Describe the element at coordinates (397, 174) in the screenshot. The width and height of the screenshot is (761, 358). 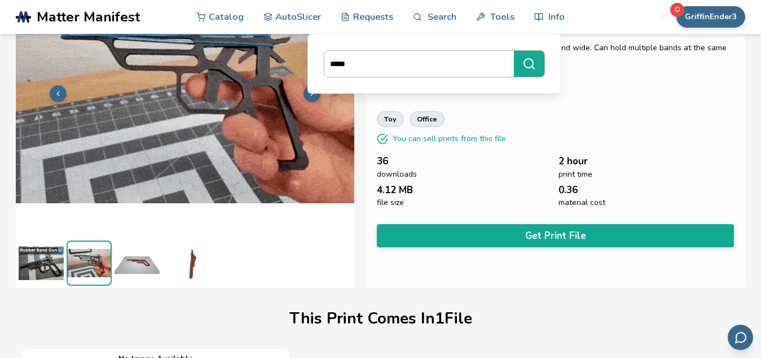
I see `span: downloads` at that location.